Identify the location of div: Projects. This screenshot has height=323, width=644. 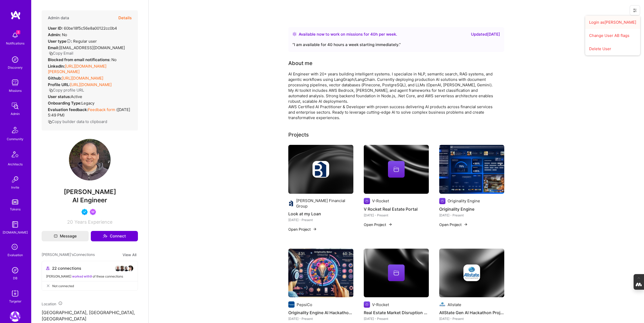
(298, 135).